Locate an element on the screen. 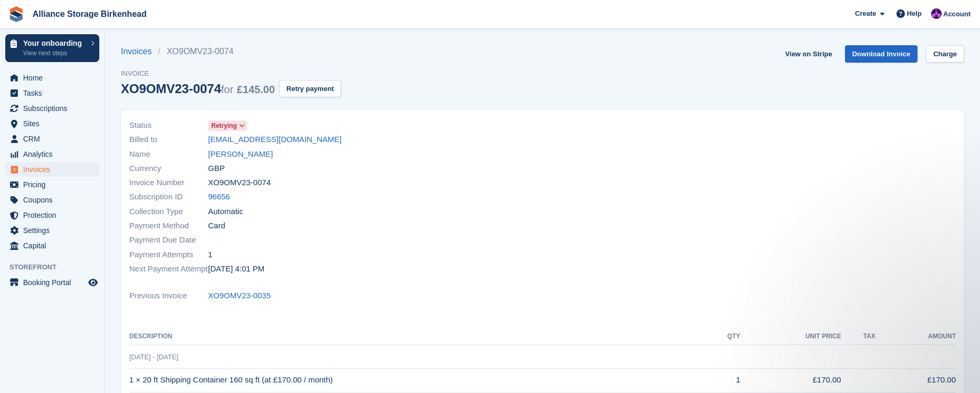  span: Create is located at coordinates (865, 13).